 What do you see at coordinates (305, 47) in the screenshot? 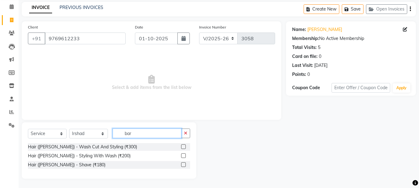
I see `div: Total Visits:` at bounding box center [305, 47].